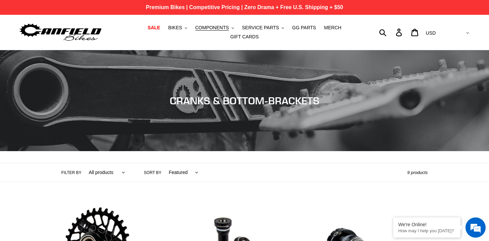 The width and height of the screenshot is (489, 241). Describe the element at coordinates (61, 32) in the screenshot. I see `img: Canfield Bikes` at that location.